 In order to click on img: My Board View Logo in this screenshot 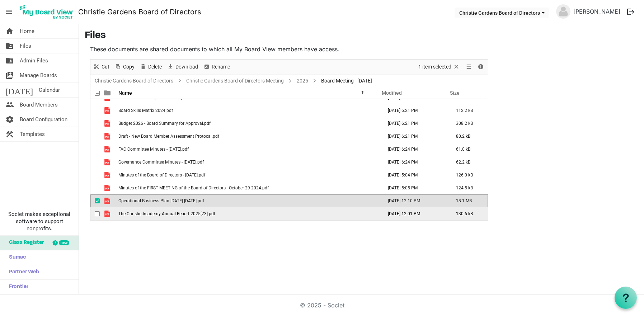, I will do `click(46, 12)`.